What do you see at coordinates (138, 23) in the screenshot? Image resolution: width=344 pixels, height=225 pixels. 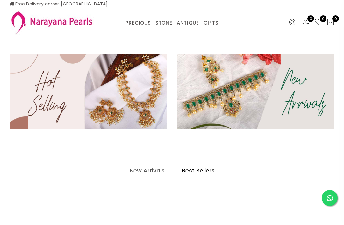 I see `a: PRECIOUS` at bounding box center [138, 23].